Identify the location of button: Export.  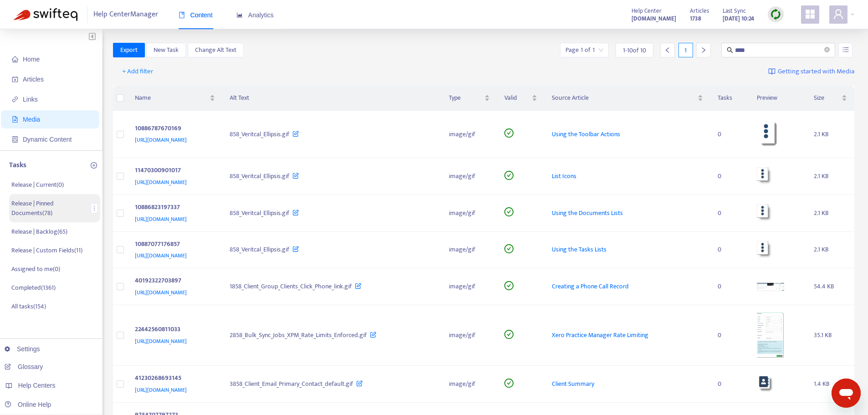
(129, 50).